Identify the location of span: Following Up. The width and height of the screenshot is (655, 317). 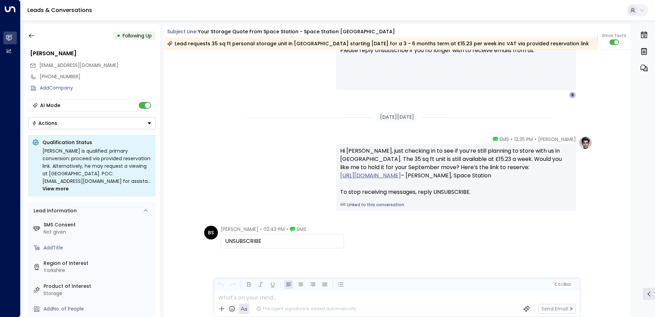
(137, 36).